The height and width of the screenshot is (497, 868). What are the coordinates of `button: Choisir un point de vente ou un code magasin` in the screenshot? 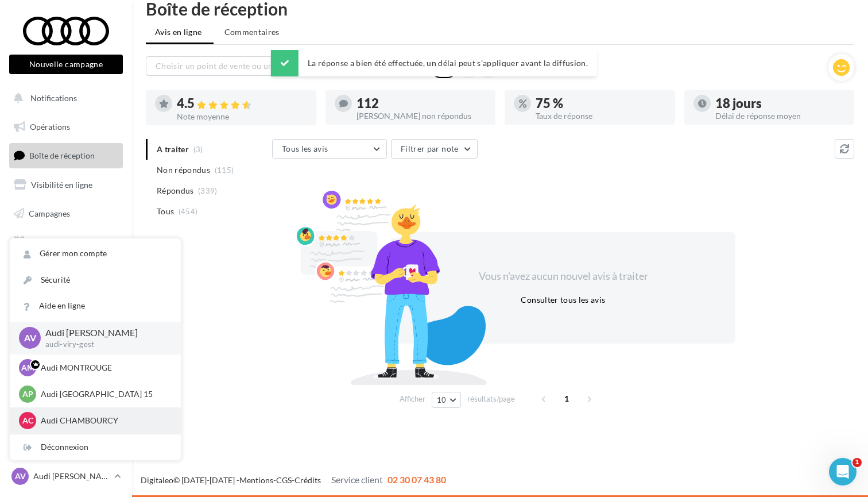 It's located at (247, 66).